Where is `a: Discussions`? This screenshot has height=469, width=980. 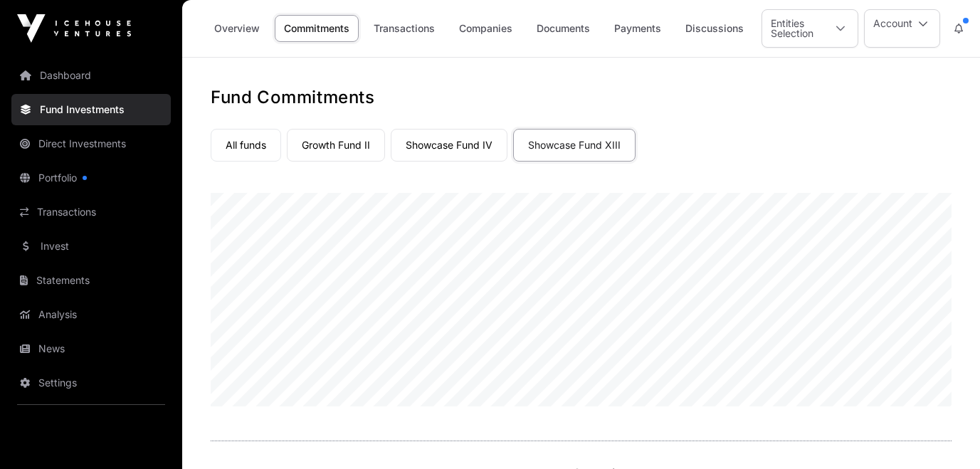 a: Discussions is located at coordinates (715, 28).